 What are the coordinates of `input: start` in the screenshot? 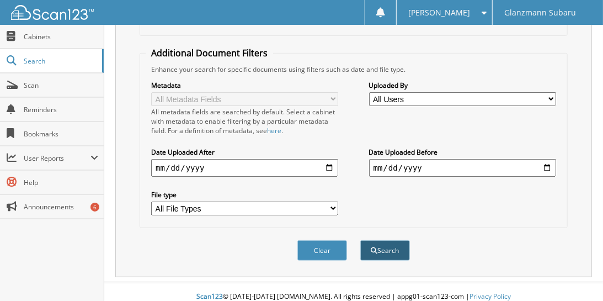 It's located at (244, 168).